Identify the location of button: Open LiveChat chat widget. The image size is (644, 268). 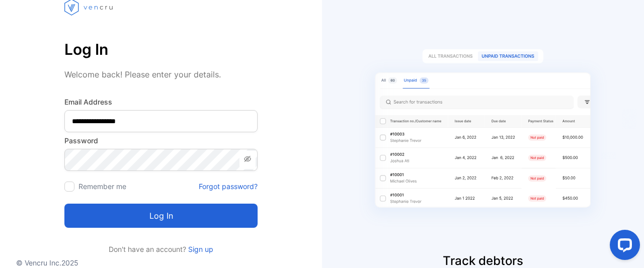
(23, 19).